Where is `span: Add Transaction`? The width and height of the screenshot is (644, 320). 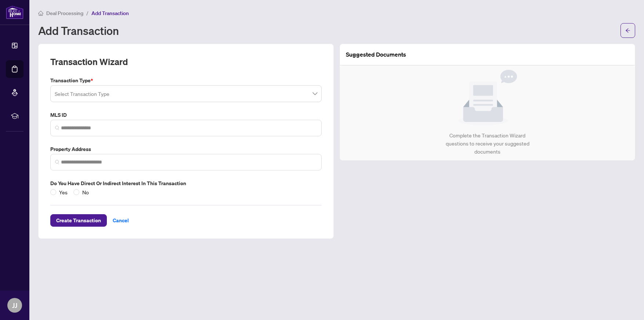
span: Add Transaction is located at coordinates (110, 13).